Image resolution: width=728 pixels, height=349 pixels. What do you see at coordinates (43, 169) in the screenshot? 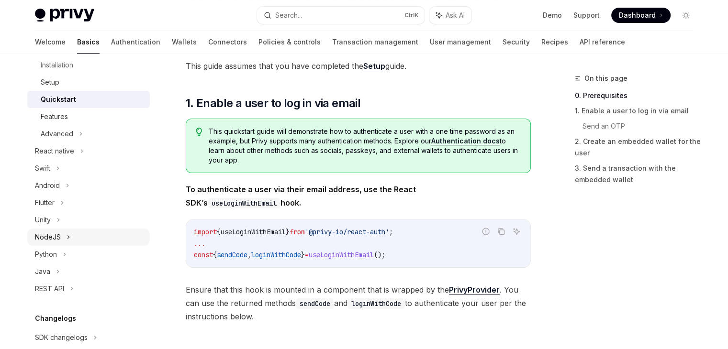
I see `div: Swift` at bounding box center [43, 169].